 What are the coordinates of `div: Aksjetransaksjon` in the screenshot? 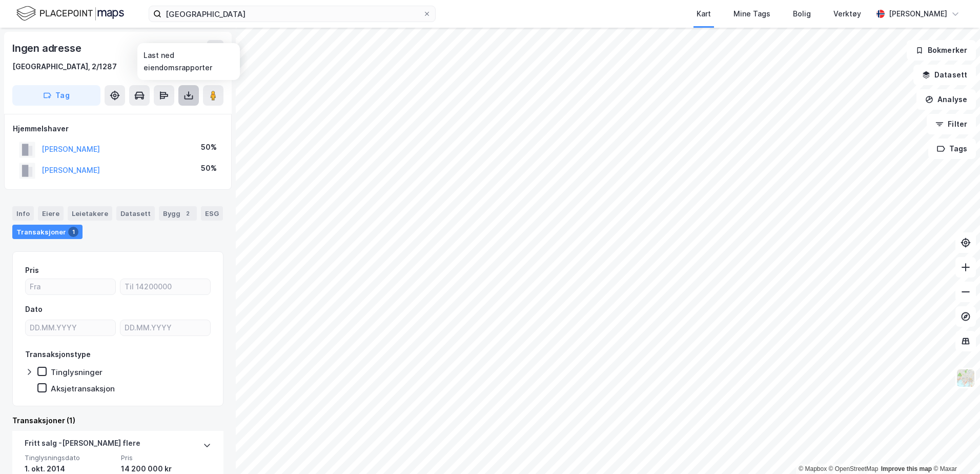 It's located at (82, 388).